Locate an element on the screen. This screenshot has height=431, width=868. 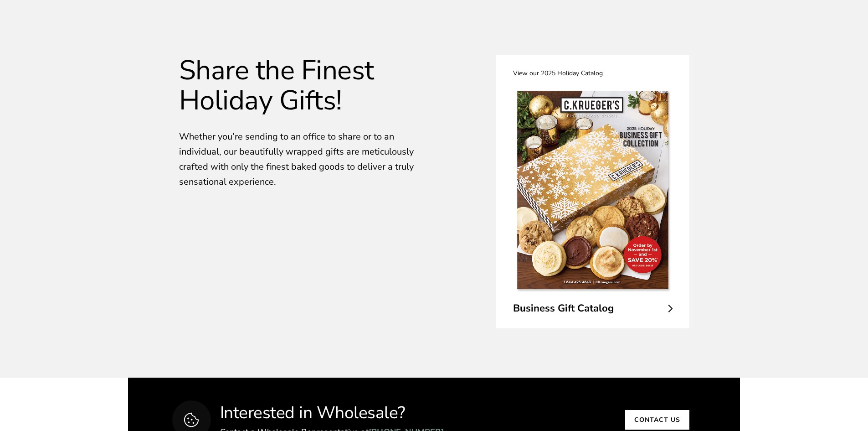
span: View our 2025 Holiday Catalog is located at coordinates (558, 73).